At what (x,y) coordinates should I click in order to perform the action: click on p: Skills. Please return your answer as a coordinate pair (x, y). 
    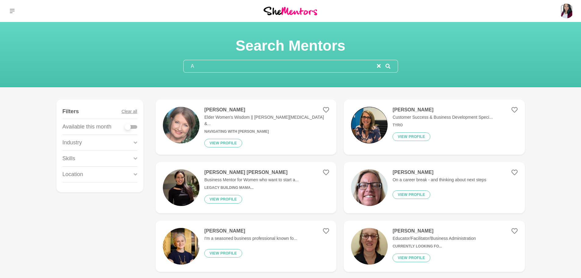
    Looking at the image, I should click on (69, 158).